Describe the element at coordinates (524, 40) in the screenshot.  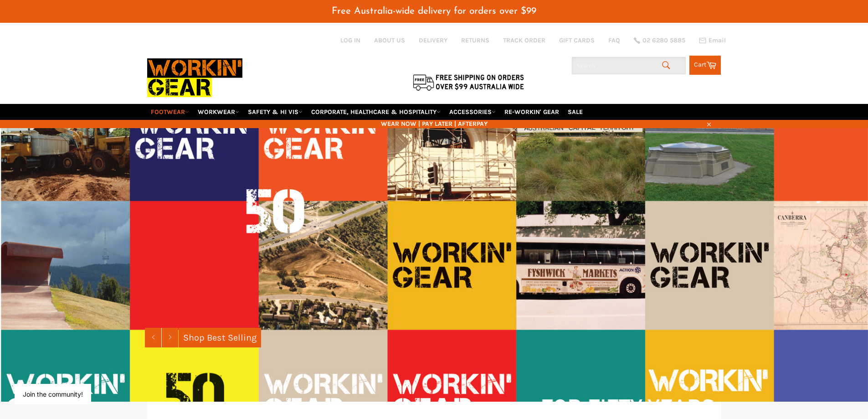
I see `a: TRACK ORDER` at that location.